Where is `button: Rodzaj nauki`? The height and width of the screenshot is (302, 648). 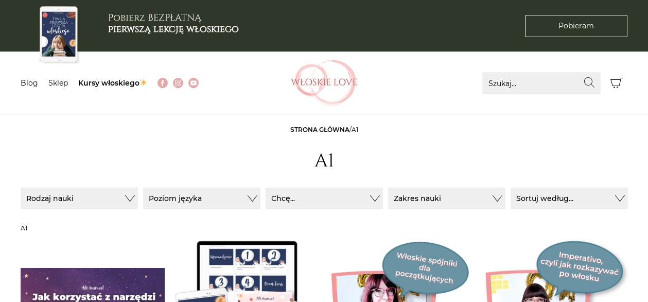
button: Rodzaj nauki is located at coordinates (79, 198).